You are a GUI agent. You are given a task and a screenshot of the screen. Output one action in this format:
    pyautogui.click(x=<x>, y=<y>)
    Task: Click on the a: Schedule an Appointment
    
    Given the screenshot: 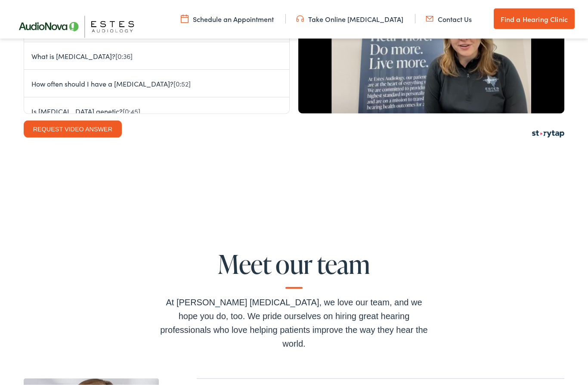 What is the action you would take?
    pyautogui.click(x=227, y=19)
    